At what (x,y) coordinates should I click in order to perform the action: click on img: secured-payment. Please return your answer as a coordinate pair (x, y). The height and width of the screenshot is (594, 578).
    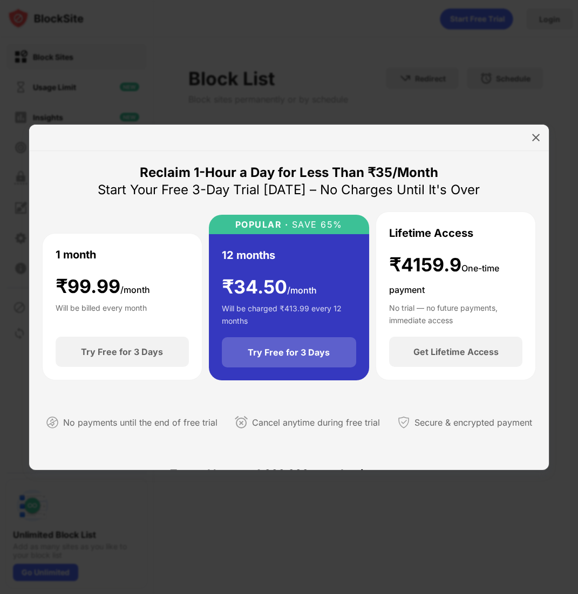
    Looking at the image, I should click on (404, 423).